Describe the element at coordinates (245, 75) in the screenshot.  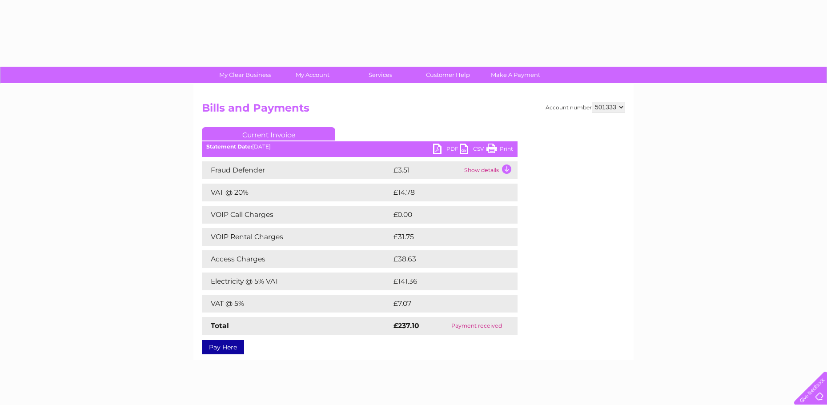
I see `a: My Clear Business` at that location.